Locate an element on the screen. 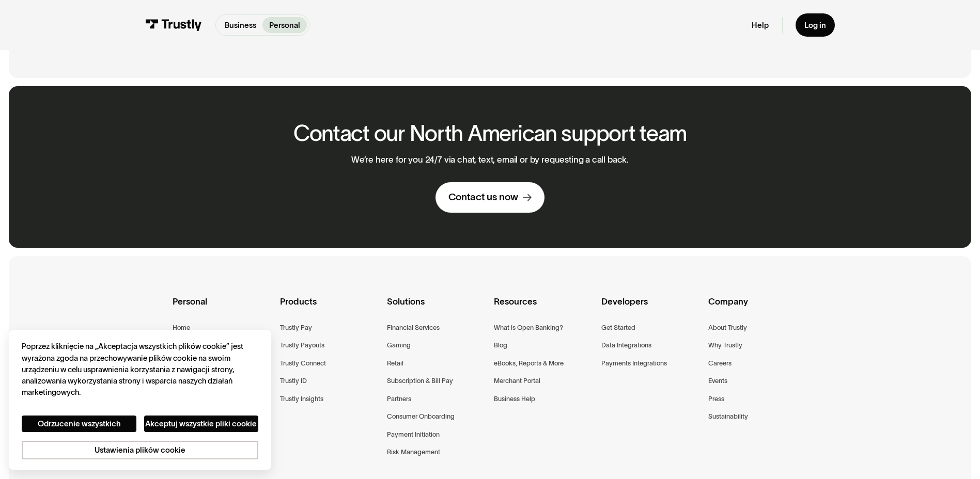 This screenshot has height=479, width=980. a: Home is located at coordinates (182, 328).